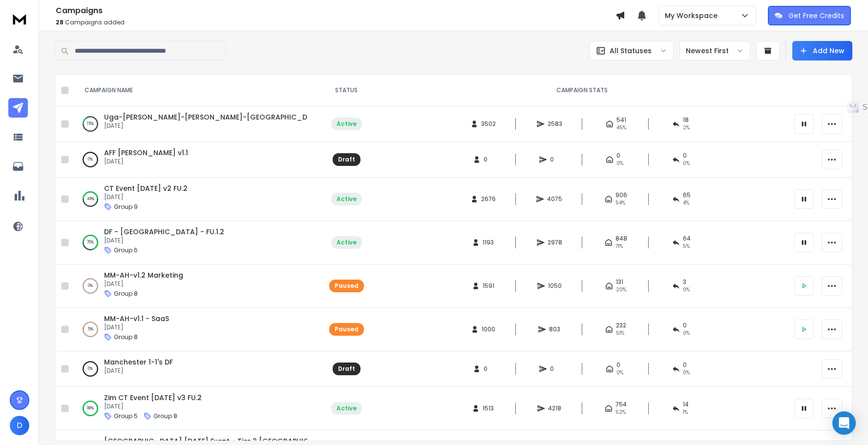 The width and height of the screenshot is (868, 445). Describe the element at coordinates (822, 51) in the screenshot. I see `button: Add New` at that location.